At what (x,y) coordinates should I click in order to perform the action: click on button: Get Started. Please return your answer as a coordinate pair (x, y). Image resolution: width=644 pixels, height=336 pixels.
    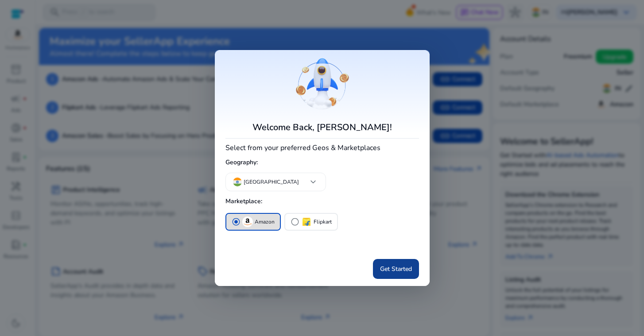
    Looking at the image, I should click on (396, 269).